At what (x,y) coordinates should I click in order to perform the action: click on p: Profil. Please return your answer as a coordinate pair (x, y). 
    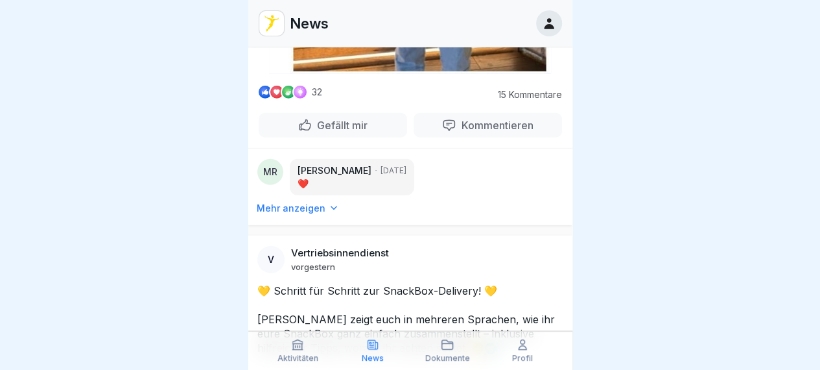
    Looking at the image, I should click on (523, 358).